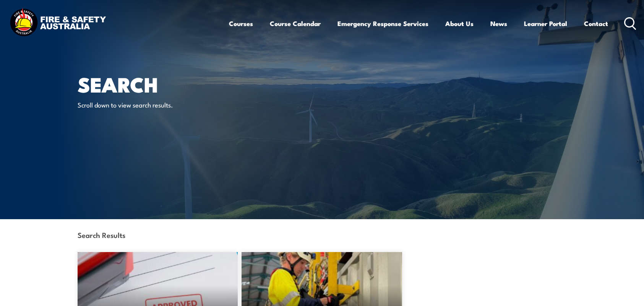 The image size is (644, 306). What do you see at coordinates (172, 84) in the screenshot?
I see `h1: Search` at bounding box center [172, 84].